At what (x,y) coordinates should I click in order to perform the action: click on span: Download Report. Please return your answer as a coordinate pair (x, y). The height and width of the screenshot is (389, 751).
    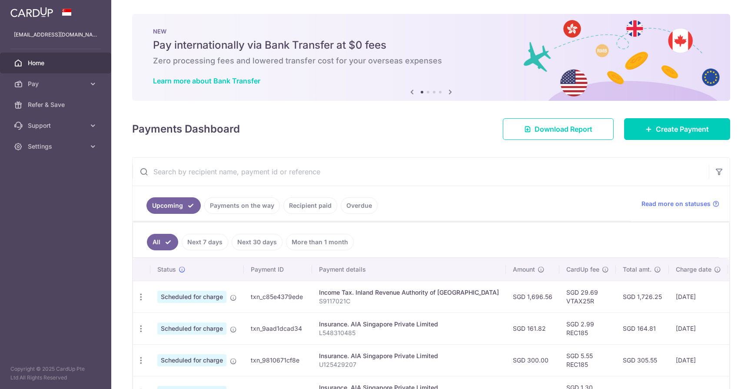
    Looking at the image, I should click on (563, 129).